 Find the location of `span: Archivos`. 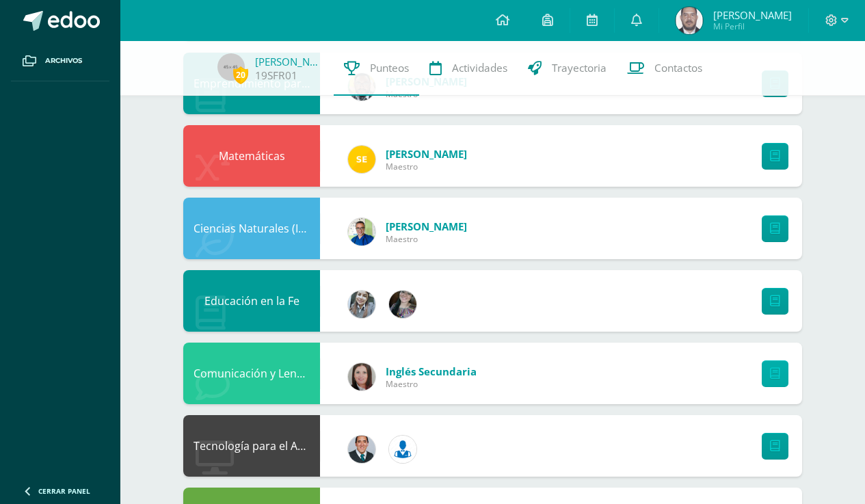

span: Archivos is located at coordinates (63, 61).